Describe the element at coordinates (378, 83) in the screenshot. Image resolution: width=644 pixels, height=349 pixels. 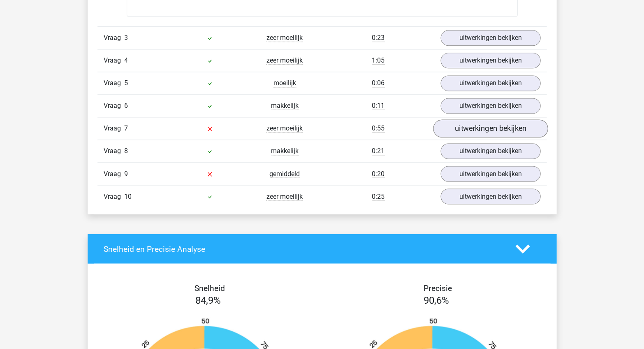
I see `span: 0:06` at that location.